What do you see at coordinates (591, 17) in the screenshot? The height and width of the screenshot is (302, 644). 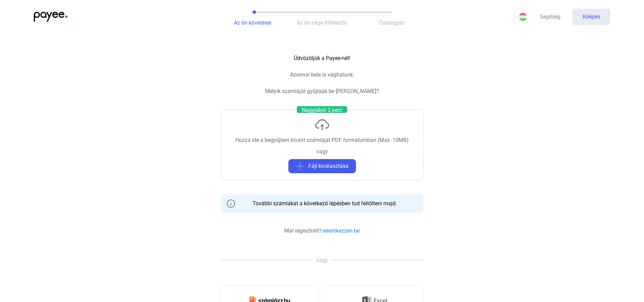 I see `button: Kilépés` at bounding box center [591, 17].